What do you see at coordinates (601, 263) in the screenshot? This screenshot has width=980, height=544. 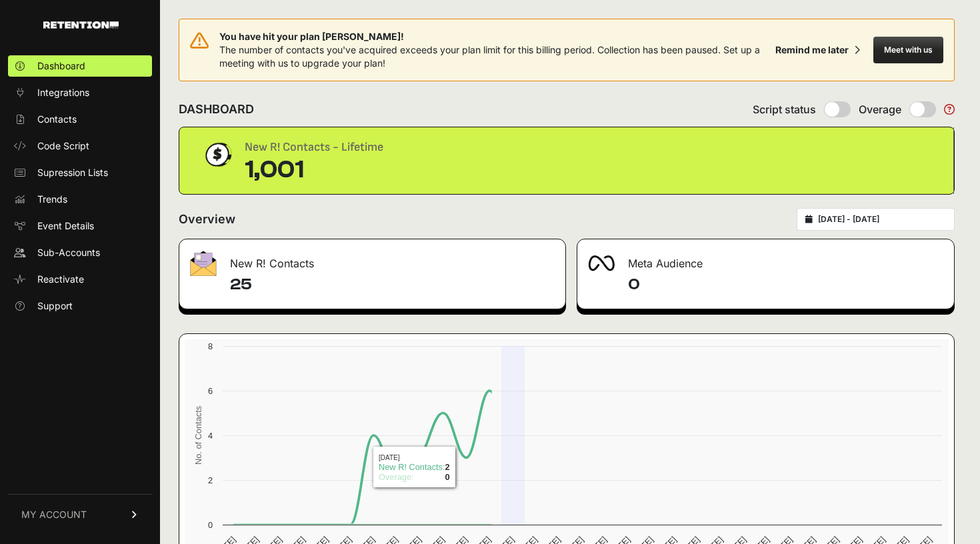 I see `img: fa-meta-2f981b61bb99beabf952f7030308934f19ce035c18b003e963880cc3fabeebb7.png` at bounding box center [601, 263].